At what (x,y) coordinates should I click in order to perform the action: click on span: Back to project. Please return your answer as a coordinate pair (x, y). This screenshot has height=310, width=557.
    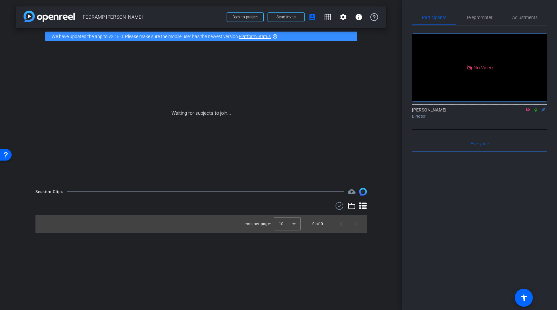
    Looking at the image, I should click on (245, 17).